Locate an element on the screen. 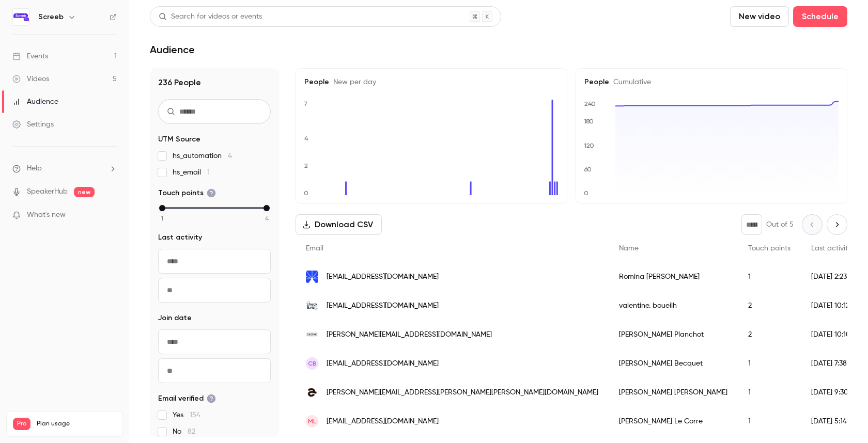  text: 240 is located at coordinates (590, 104).